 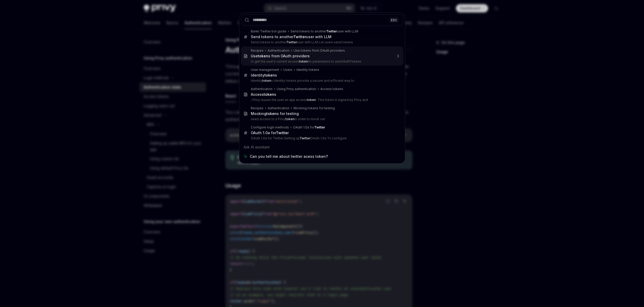 What do you see at coordinates (264, 75) in the screenshot?
I see `div: Identity s` at bounding box center [264, 75].